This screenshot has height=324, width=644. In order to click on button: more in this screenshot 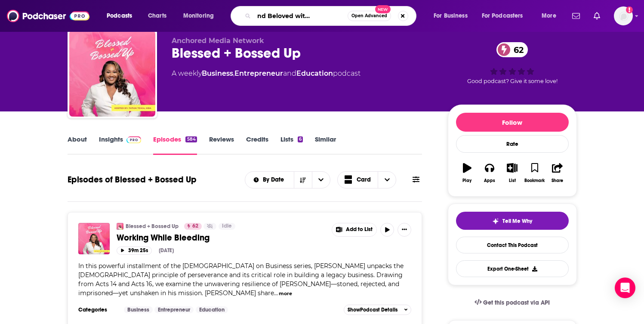, I will do `click(285, 293)`.